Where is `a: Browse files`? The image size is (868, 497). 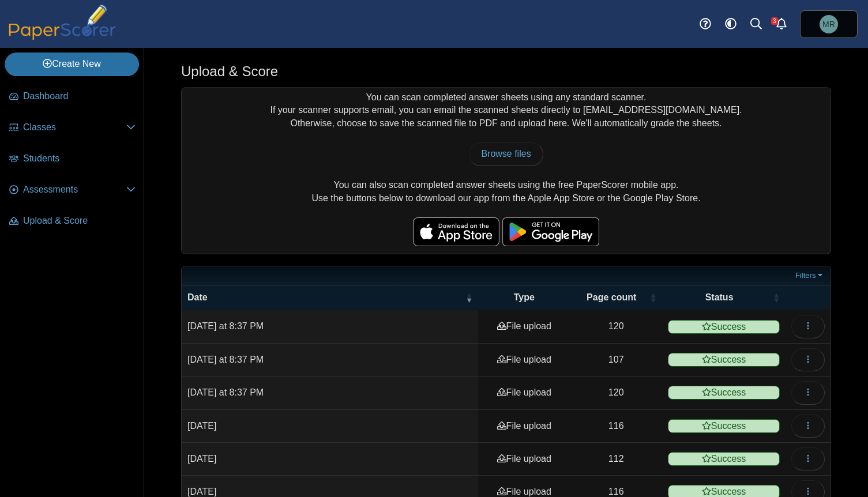 a: Browse files is located at coordinates (506, 154).